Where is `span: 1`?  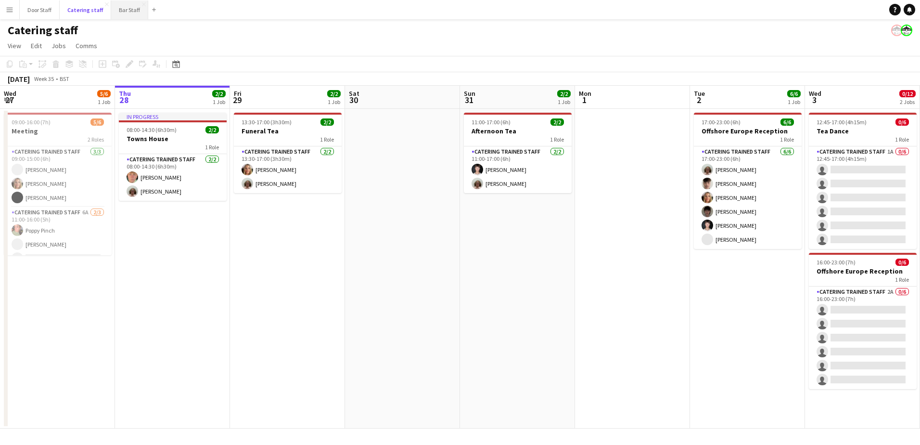
span: 1 is located at coordinates (584, 100).